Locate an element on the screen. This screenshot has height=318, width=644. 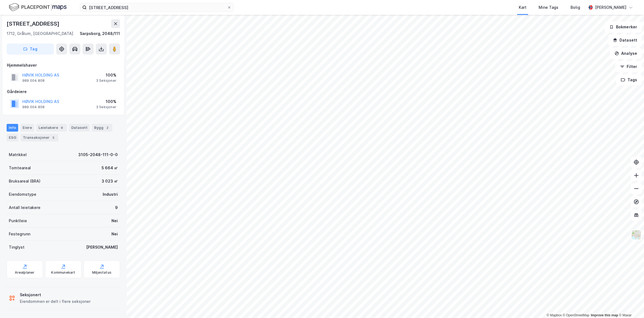
button: Datasett is located at coordinates (625, 40).